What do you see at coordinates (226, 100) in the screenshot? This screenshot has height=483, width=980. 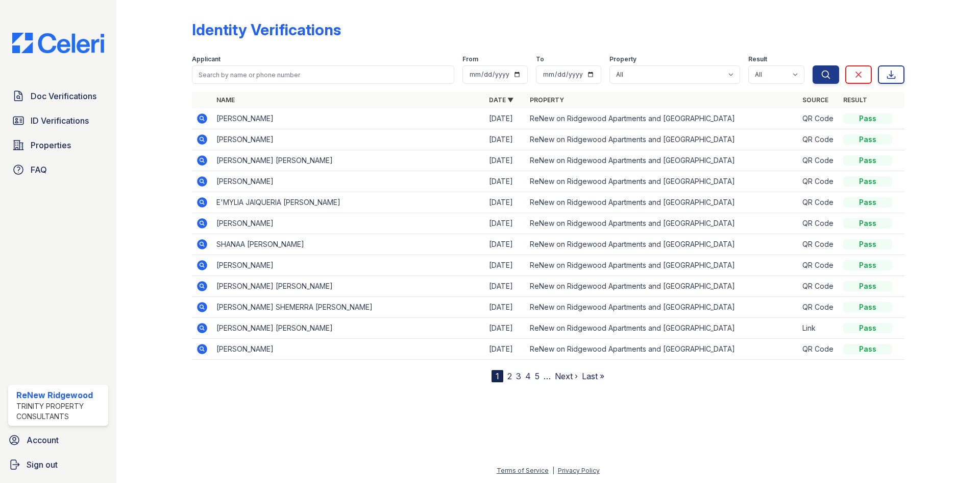 I see `a: Name` at bounding box center [226, 100].